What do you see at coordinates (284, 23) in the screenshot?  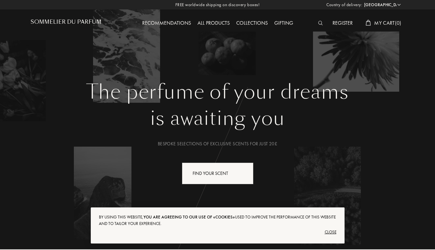 I see `div: Gifting` at bounding box center [284, 23].